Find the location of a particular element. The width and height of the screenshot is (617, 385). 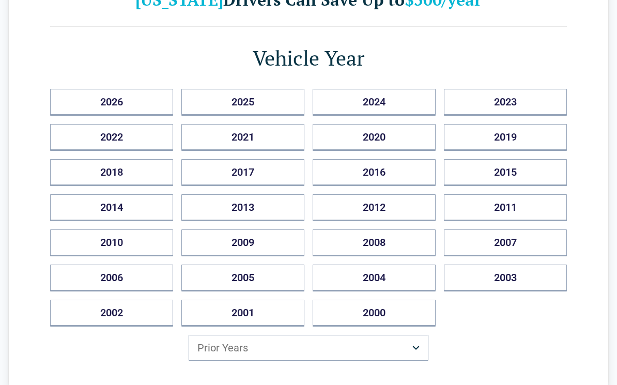

button: 2026 is located at coordinates (112, 102).